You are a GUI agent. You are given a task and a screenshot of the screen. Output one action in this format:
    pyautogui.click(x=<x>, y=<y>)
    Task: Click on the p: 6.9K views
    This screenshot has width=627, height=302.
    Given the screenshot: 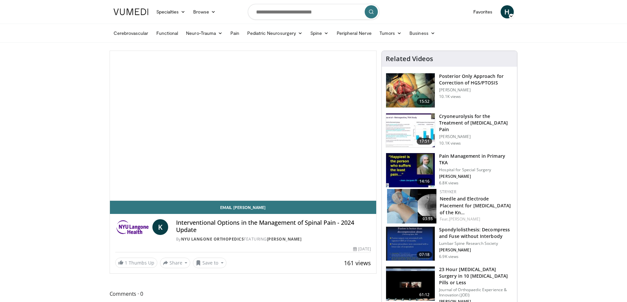 What is the action you would take?
    pyautogui.click(x=448, y=257)
    